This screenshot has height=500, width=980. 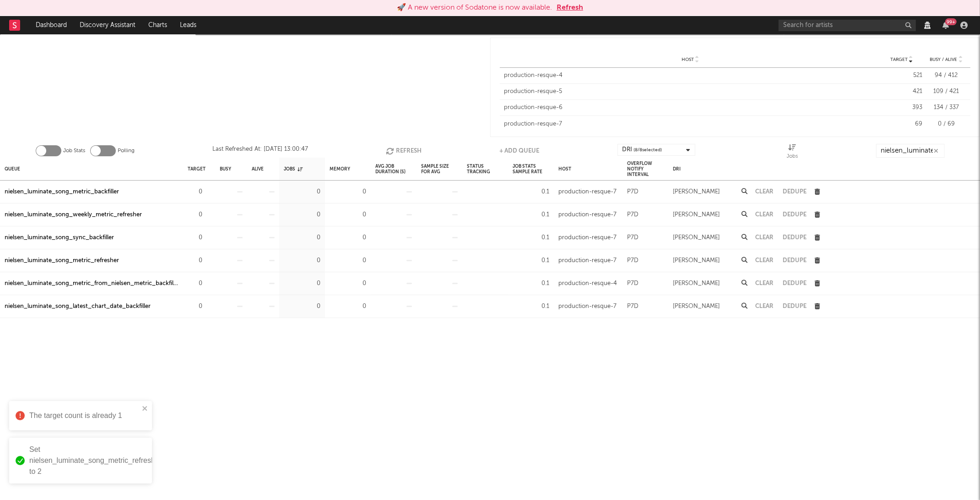 What do you see at coordinates (642, 150) in the screenshot?
I see `div: DRI` at bounding box center [642, 150].